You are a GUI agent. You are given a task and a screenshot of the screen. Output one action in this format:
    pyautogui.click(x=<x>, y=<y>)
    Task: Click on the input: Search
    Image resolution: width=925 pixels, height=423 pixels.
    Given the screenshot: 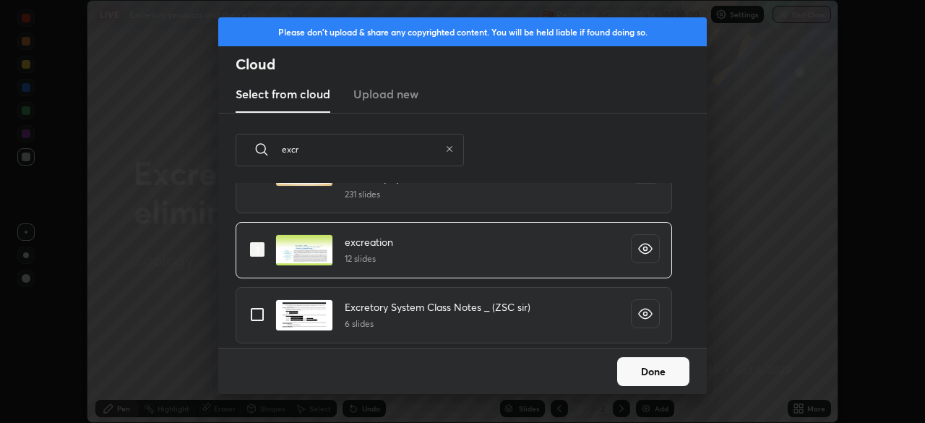 What is the action you would take?
    pyautogui.click(x=361, y=149)
    